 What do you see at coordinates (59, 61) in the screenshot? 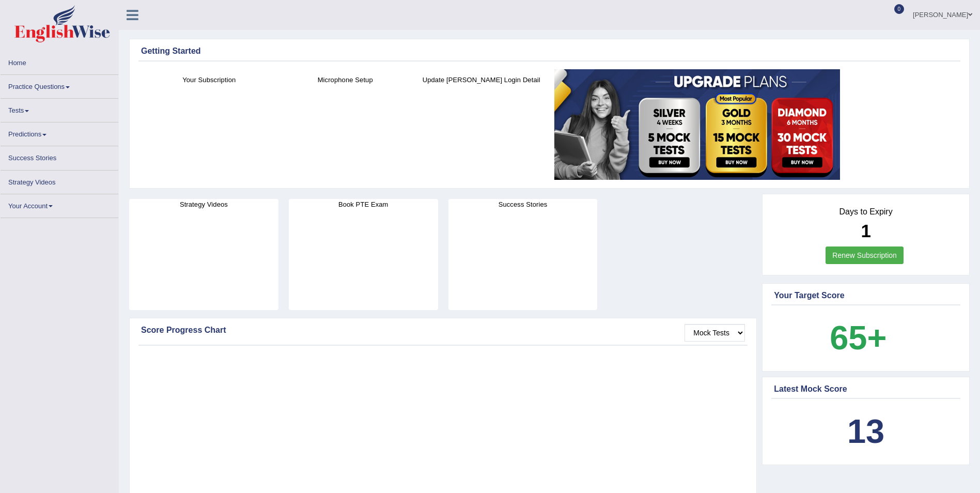
I see `a: Home` at bounding box center [59, 61].